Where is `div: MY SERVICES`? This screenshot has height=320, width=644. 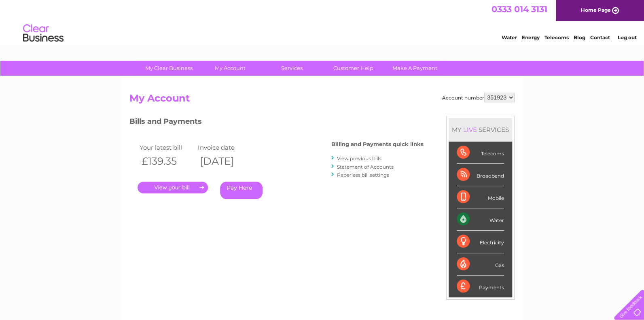
div: MY SERVICES is located at coordinates (480, 130).